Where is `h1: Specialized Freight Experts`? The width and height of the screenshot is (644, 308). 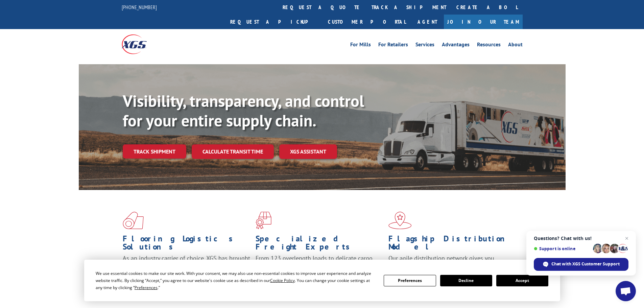 h1: Specialized Freight Experts is located at coordinates (320, 245).